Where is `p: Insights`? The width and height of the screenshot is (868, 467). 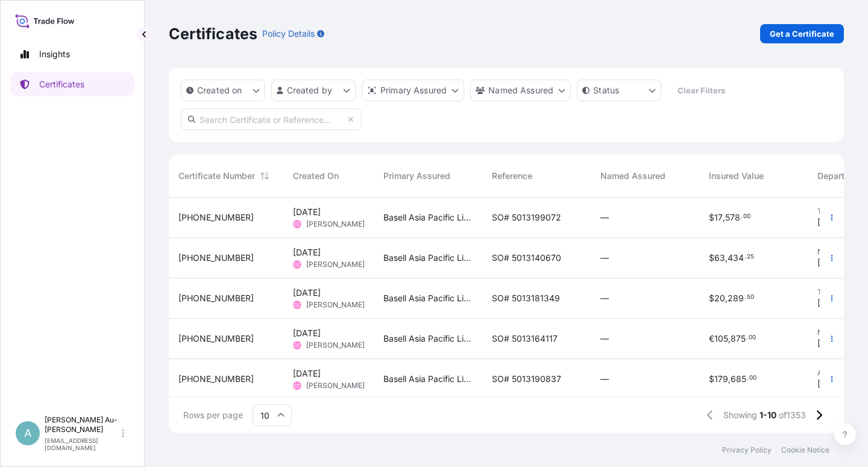
p: Insights is located at coordinates (54, 54).